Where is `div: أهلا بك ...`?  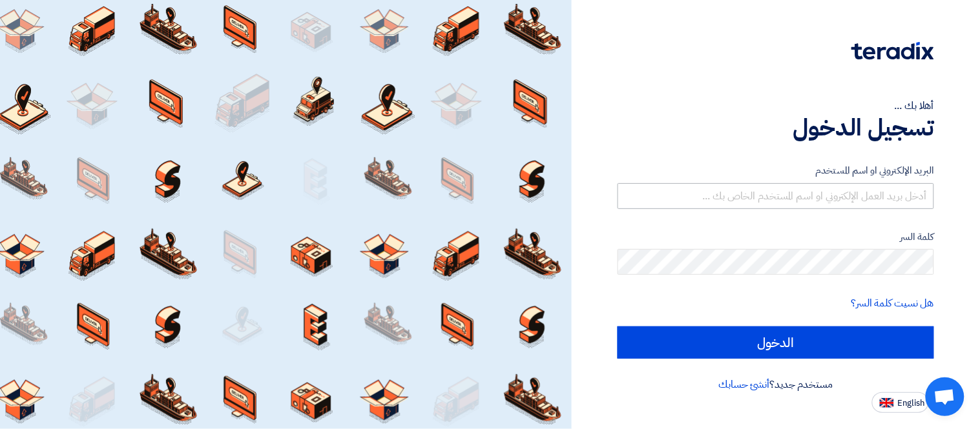 div: أهلا بك ... is located at coordinates (775, 106).